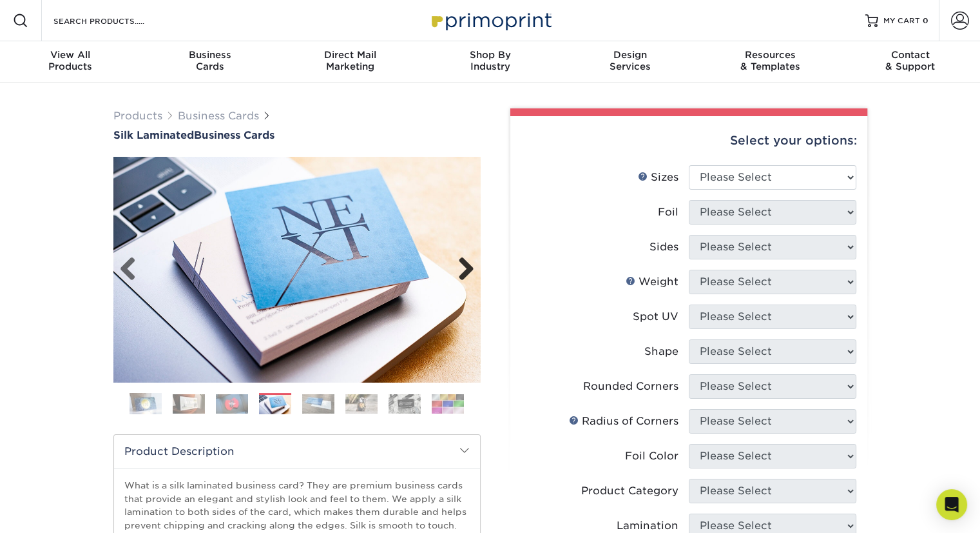 This screenshot has width=980, height=533. What do you see at coordinates (952, 504) in the screenshot?
I see `div: Open Intercom Messenger` at bounding box center [952, 504].